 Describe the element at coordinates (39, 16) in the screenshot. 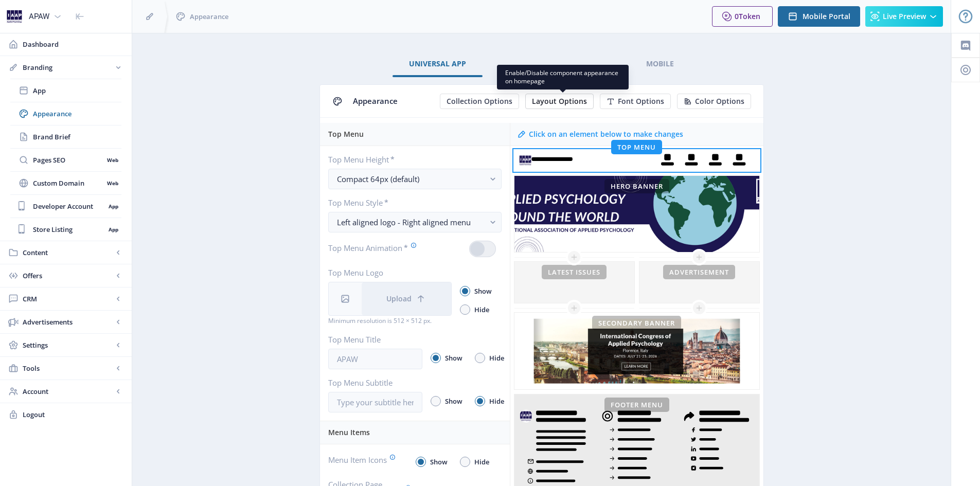

I see `div: APAW` at that location.